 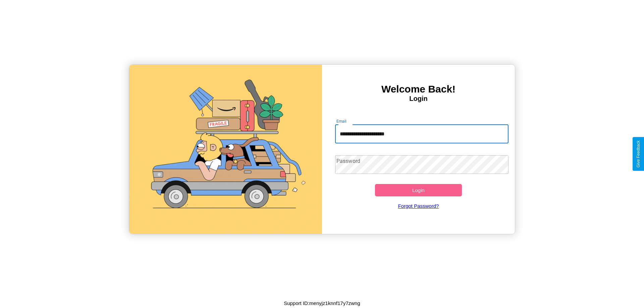 I want to click on button: Login, so click(x=418, y=190).